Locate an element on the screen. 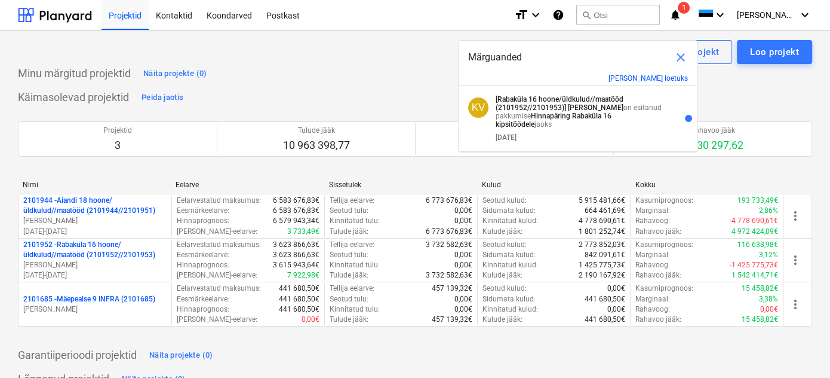 Image resolution: width=830 pixels, height=378 pixels. span: Märguanded is located at coordinates (495, 57).